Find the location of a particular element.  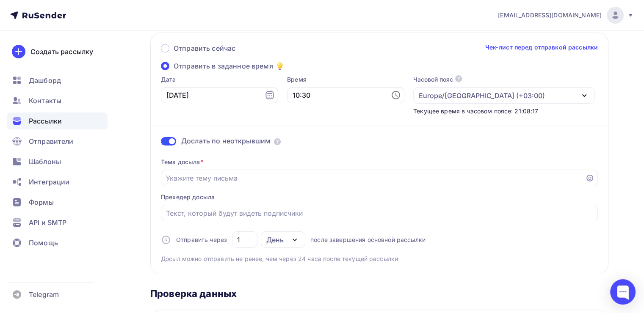

label: Дата is located at coordinates (220, 80).